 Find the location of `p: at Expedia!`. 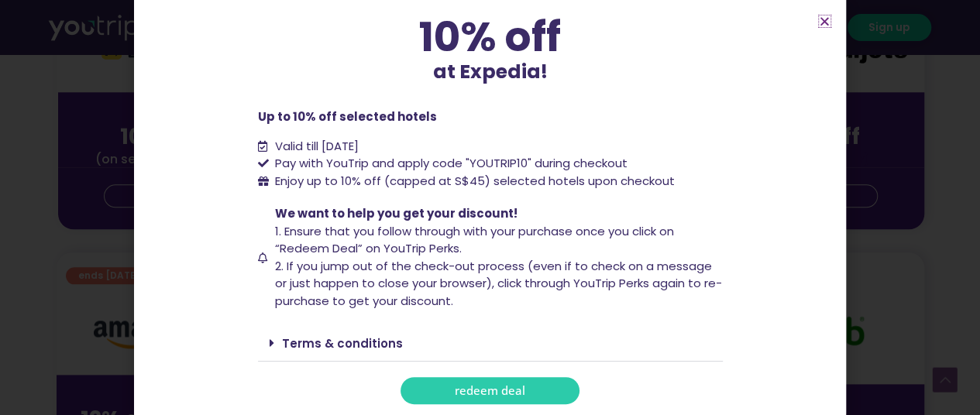

p: at Expedia! is located at coordinates (490, 72).